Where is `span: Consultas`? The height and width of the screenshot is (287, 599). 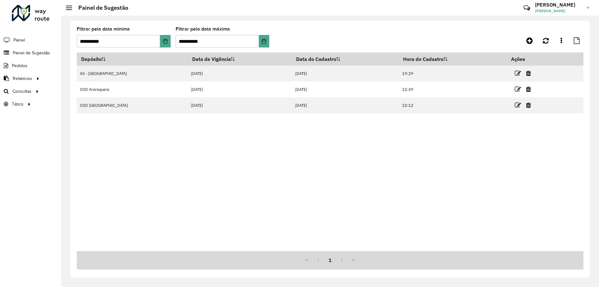
span: Consultas is located at coordinates (22, 91).